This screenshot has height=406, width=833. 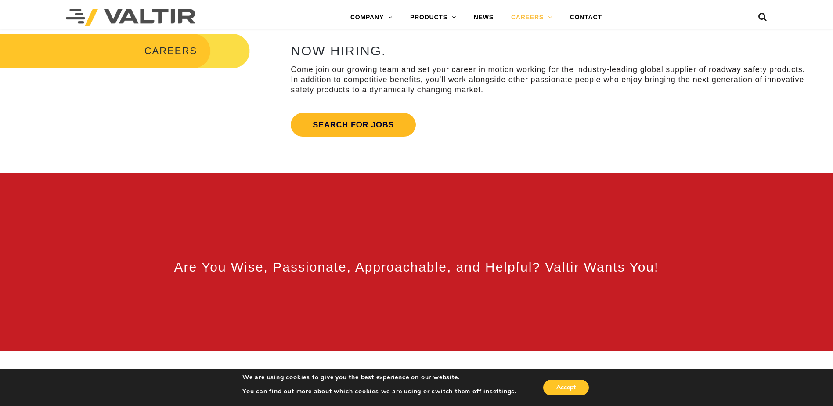 I want to click on p: Come join our growing team and set your career in motion working for the industry-leading global ..., so click(x=550, y=80).